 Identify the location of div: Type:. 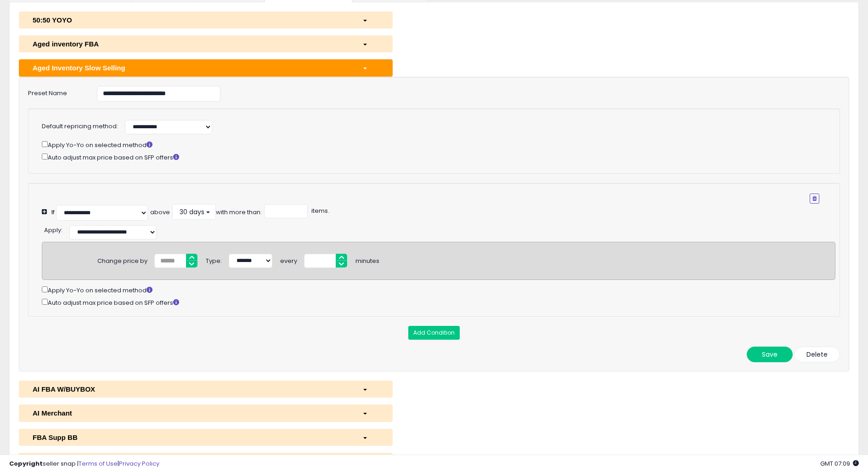
(213, 260).